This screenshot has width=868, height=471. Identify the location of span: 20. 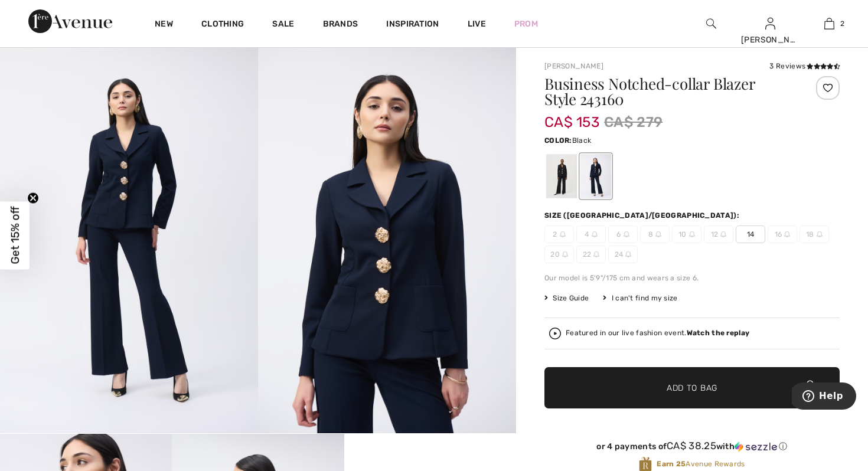
(559, 254).